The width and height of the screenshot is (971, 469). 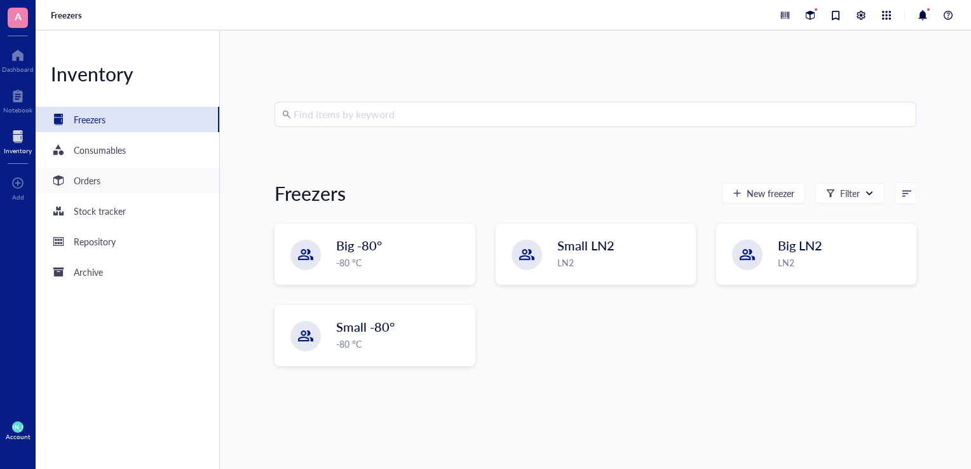 I want to click on div: Notebook, so click(x=18, y=110).